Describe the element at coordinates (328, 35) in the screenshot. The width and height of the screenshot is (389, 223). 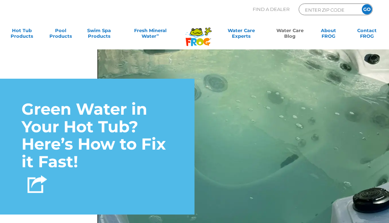
I see `a: AboutFROG` at that location.